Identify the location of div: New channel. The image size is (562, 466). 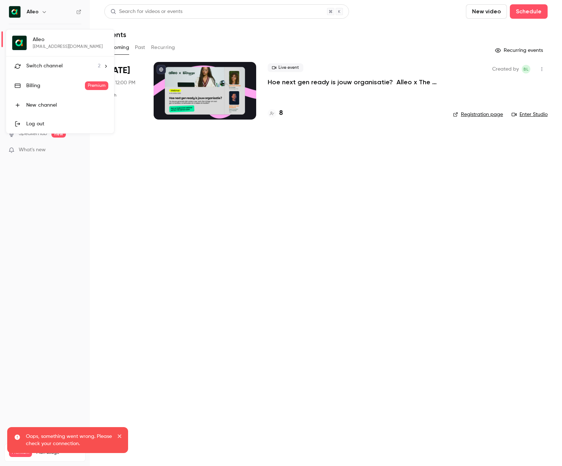
(67, 105).